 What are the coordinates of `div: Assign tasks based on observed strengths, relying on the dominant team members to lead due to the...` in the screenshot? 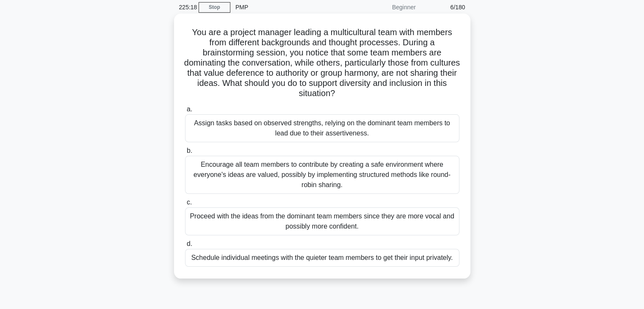 It's located at (322, 128).